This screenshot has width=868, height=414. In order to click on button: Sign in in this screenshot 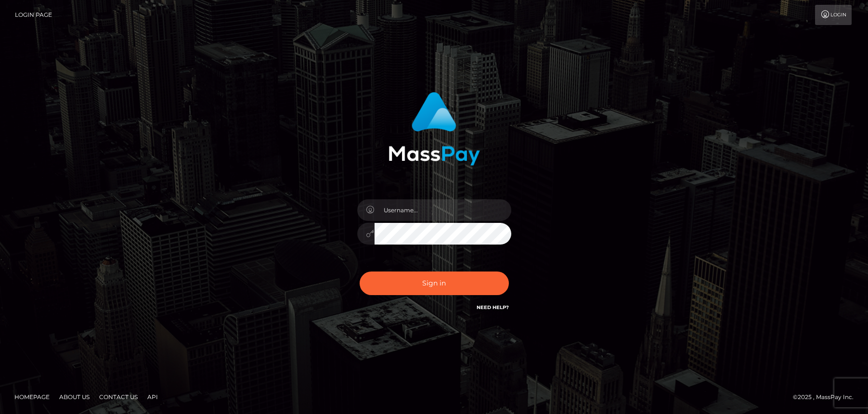, I will do `click(435, 283)`.